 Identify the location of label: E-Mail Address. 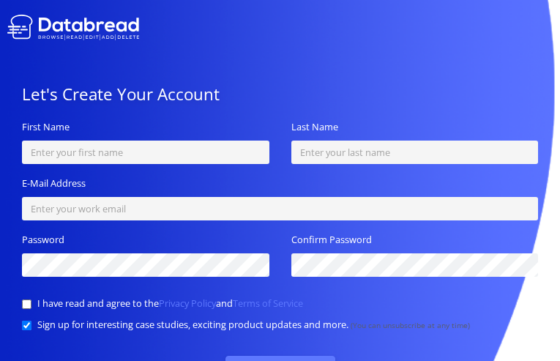
(53, 183).